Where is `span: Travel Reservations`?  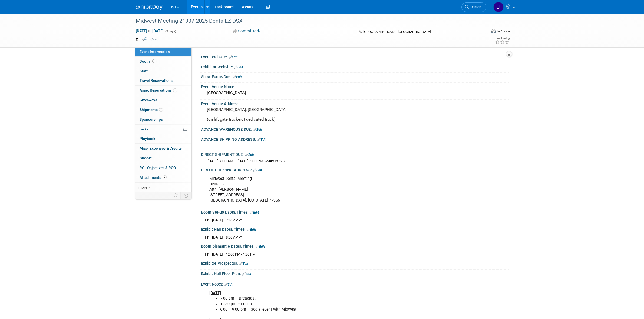
span: Travel Reservations is located at coordinates (156, 81).